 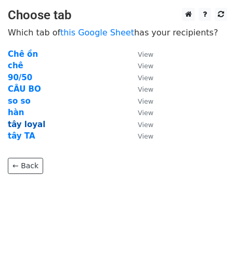 What do you see at coordinates (24, 89) in the screenshot?
I see `strong: CÂU BO` at bounding box center [24, 89].